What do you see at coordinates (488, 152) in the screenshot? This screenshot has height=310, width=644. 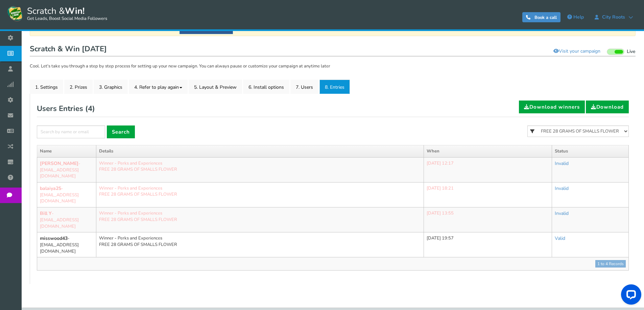 I see `th: When` at bounding box center [488, 152].